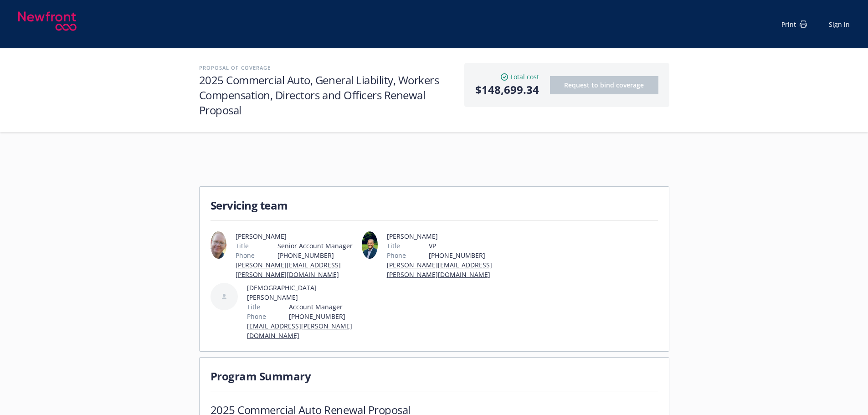 Image resolution: width=868 pixels, height=415 pixels. Describe the element at coordinates (468, 245) in the screenshot. I see `span: VP` at that location.